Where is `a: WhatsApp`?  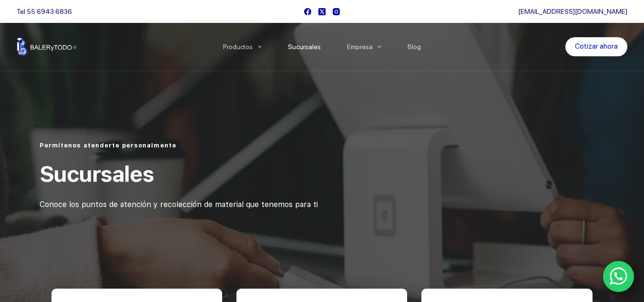
a: WhatsApp is located at coordinates (619, 277).